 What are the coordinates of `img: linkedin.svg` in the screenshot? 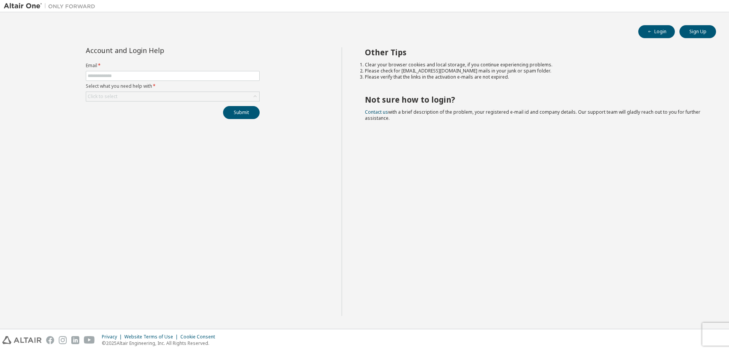 It's located at (75, 340).